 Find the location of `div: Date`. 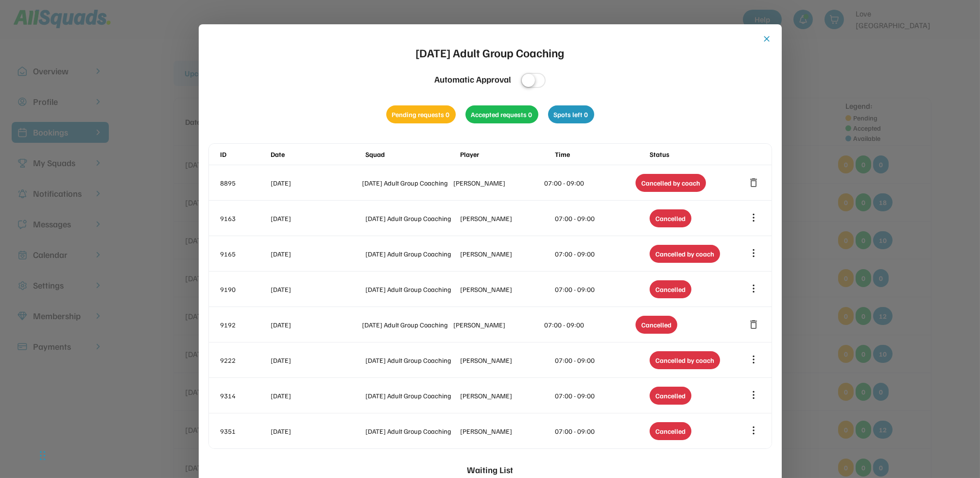

div: Date is located at coordinates (317, 154).